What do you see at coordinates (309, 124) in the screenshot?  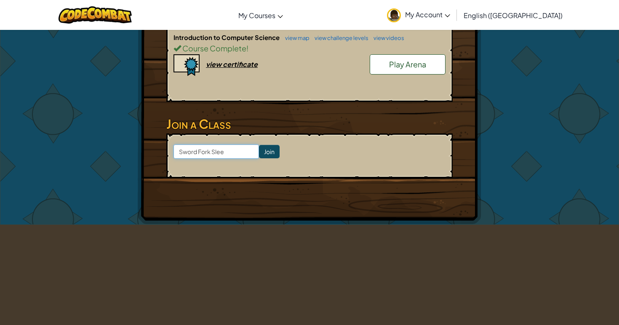 I see `h3: Join a Class` at bounding box center [309, 124].